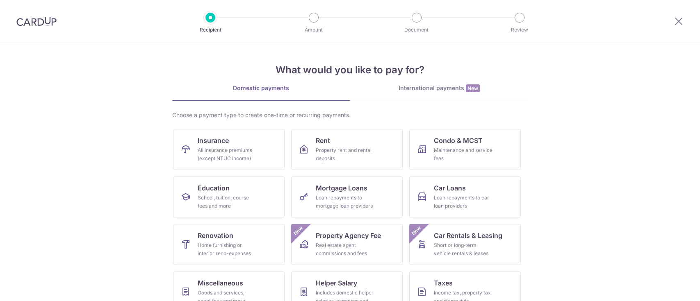 This screenshot has height=301, width=700. What do you see at coordinates (443, 283) in the screenshot?
I see `span: Taxes` at bounding box center [443, 283].